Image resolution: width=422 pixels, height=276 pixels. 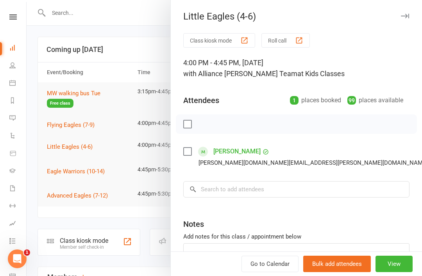 I want to click on span: at Kids Classes, so click(x=321, y=73).